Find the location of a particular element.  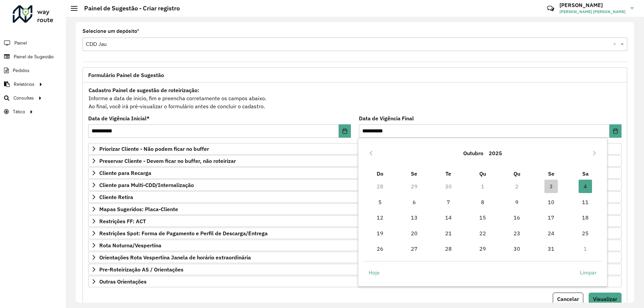

a: Mapas Sugeridos: Placa-Cliente is located at coordinates (355, 209).